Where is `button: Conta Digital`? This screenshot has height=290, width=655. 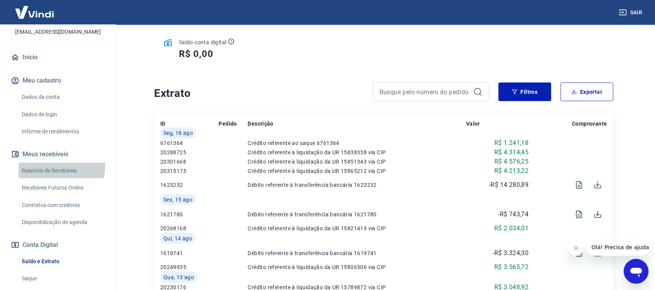 button: Conta Digital is located at coordinates (58, 245).